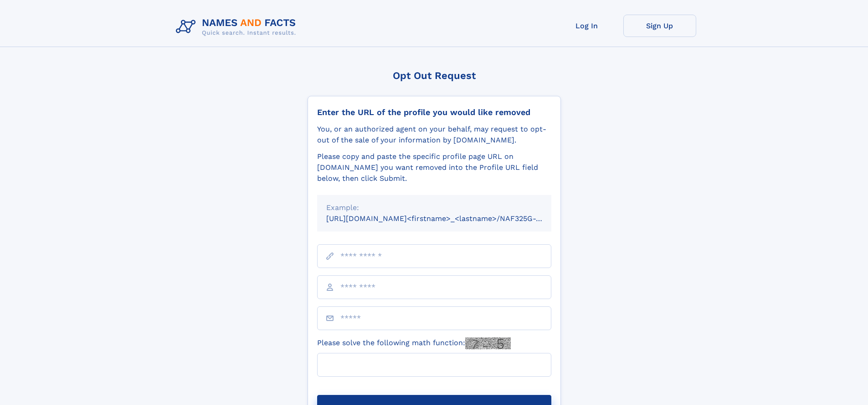  What do you see at coordinates (434, 113) in the screenshot?
I see `div: Enter the URL of the profile you would like removed` at bounding box center [434, 113].